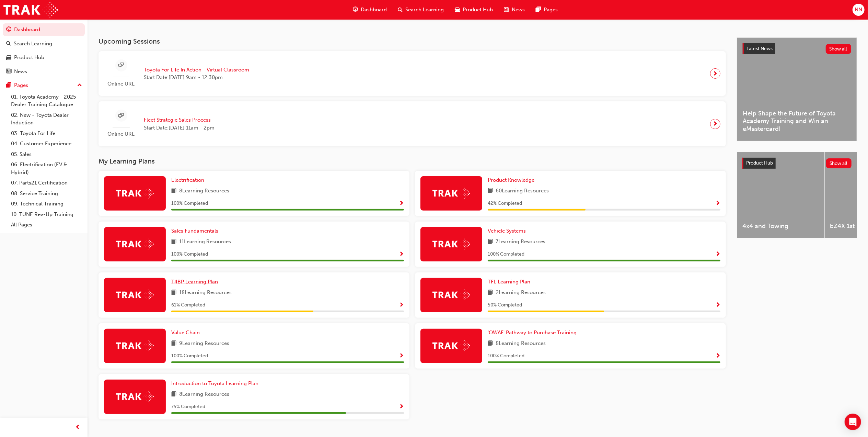 This screenshot has width=868, height=437. Describe the element at coordinates (521, 242) in the screenshot. I see `span: 7 Learning Resources` at that location.